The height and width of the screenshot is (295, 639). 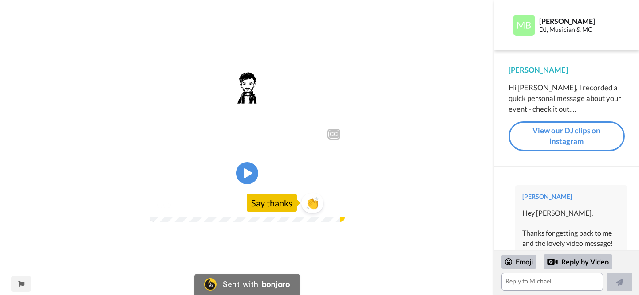 What do you see at coordinates (271, 252) in the screenshot?
I see `div: Say thanks` at bounding box center [271, 252].